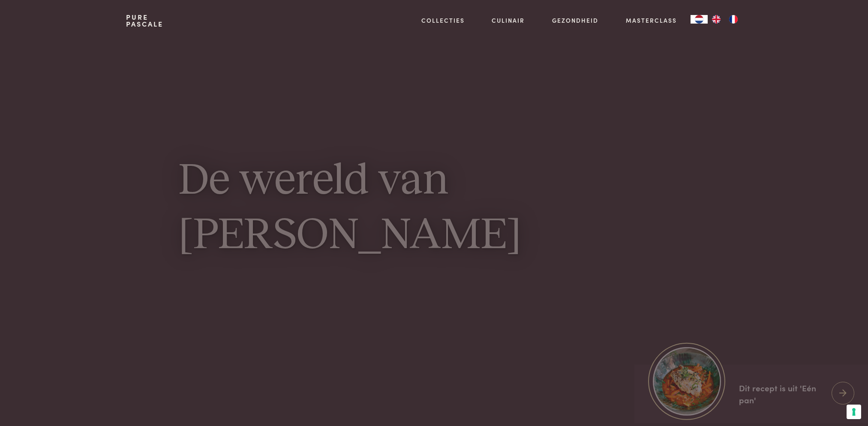  I want to click on a: Culinair, so click(508, 20).